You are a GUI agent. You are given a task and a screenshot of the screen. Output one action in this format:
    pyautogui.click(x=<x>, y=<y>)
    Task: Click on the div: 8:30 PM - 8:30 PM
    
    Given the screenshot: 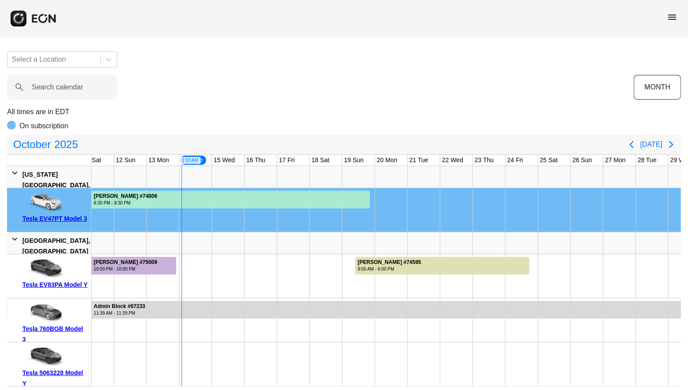 What is the action you would take?
    pyautogui.click(x=126, y=203)
    